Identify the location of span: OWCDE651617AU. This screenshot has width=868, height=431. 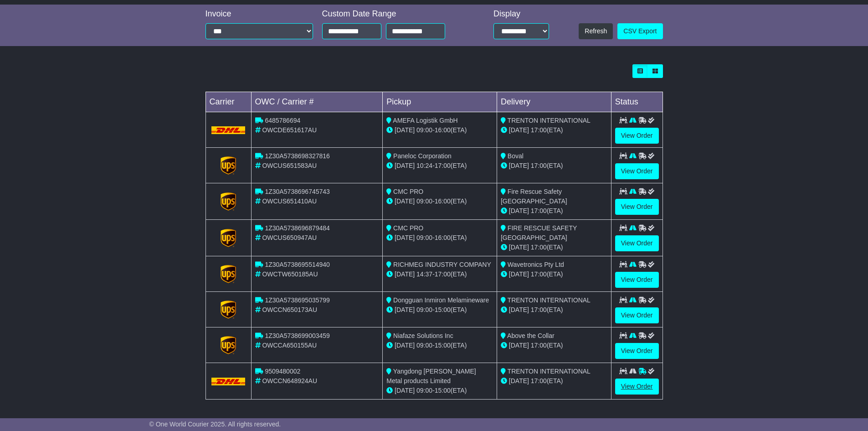
(289, 130).